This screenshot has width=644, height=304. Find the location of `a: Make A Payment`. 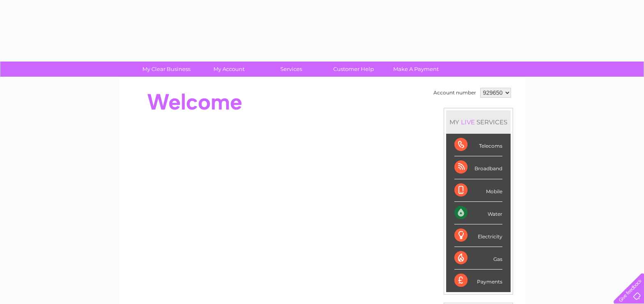

a: Make A Payment is located at coordinates (416, 69).